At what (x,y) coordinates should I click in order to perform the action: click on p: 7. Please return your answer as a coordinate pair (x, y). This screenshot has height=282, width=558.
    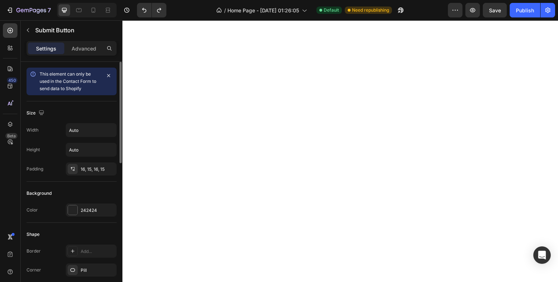
    Looking at the image, I should click on (49, 10).